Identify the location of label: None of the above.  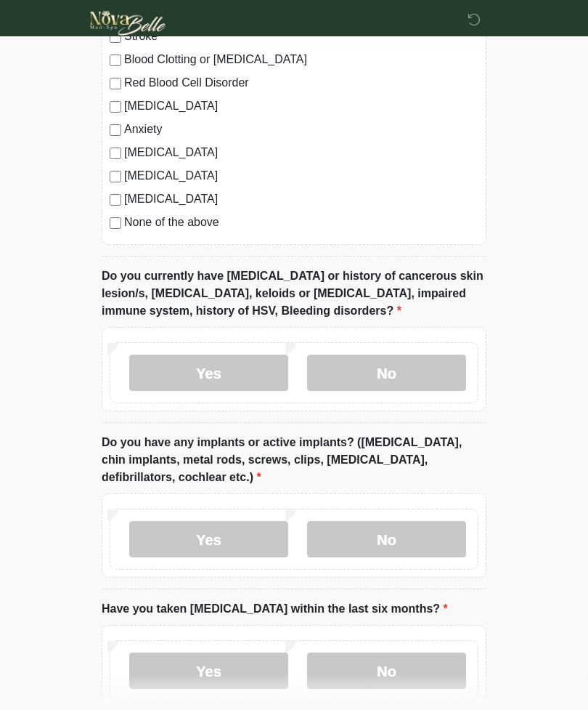
(301, 223).